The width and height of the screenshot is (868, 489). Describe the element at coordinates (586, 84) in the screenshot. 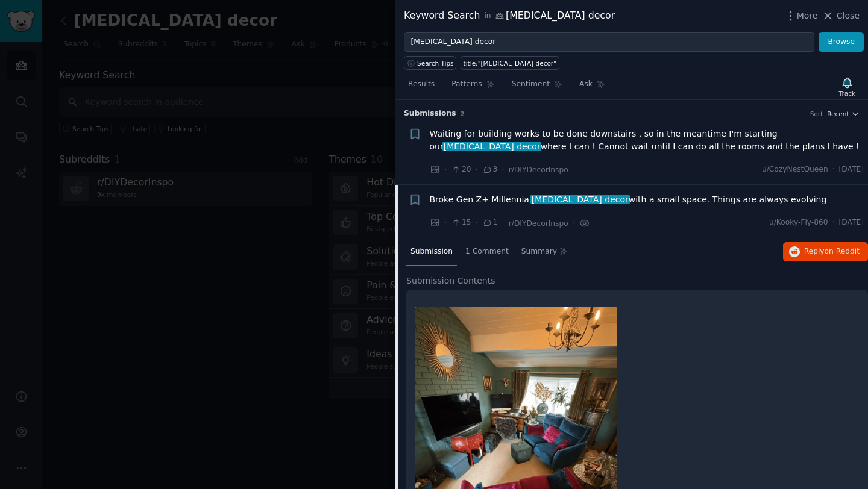

I see `span: Ask` at that location.